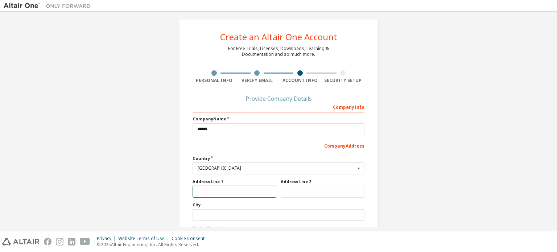  What do you see at coordinates (278, 51) in the screenshot?
I see `div: For Free Trials, Licenses, Downloads, Learning & Documentation and so much more.` at bounding box center [278, 51].